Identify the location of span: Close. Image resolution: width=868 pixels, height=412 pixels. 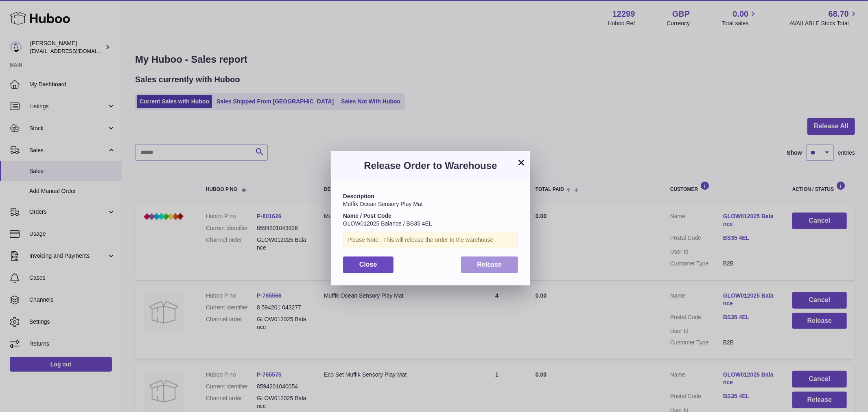
(368, 264).